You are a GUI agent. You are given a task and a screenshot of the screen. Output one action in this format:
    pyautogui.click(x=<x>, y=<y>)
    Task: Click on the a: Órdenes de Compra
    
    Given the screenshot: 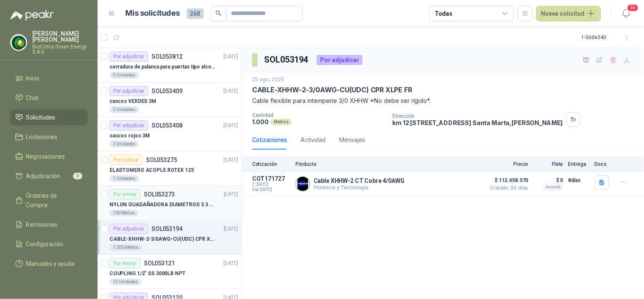 What is the action you would take?
    pyautogui.click(x=48, y=200)
    